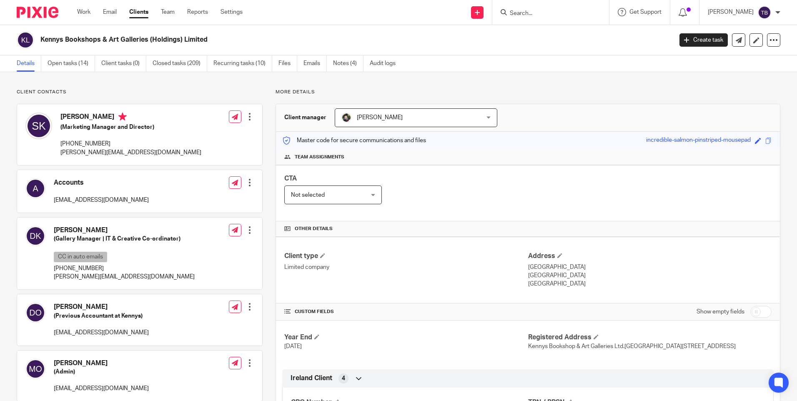 The height and width of the screenshot is (401, 797). What do you see at coordinates (242, 63) in the screenshot?
I see `a: Recurring tasks (10)` at bounding box center [242, 63].